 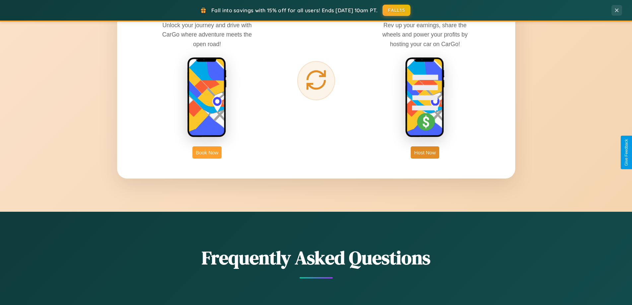 What do you see at coordinates (425, 34) in the screenshot?
I see `p: Rev up your earnings, share the wheels and power your profits by hosting your car on CarGo!` at bounding box center [425, 34].